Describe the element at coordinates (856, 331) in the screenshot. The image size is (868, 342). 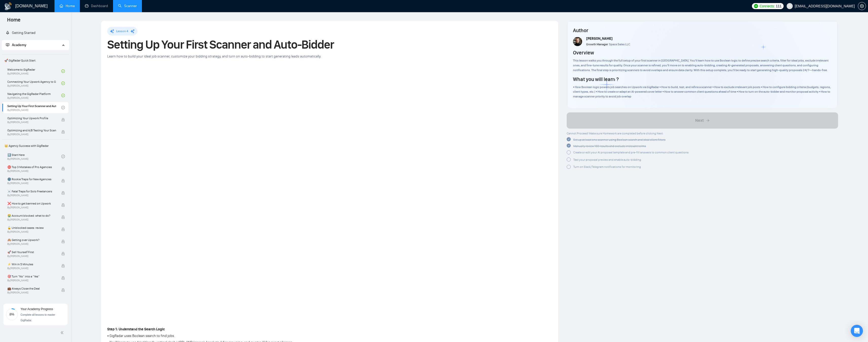
I see `div: Open Intercom Messenger` at that location.